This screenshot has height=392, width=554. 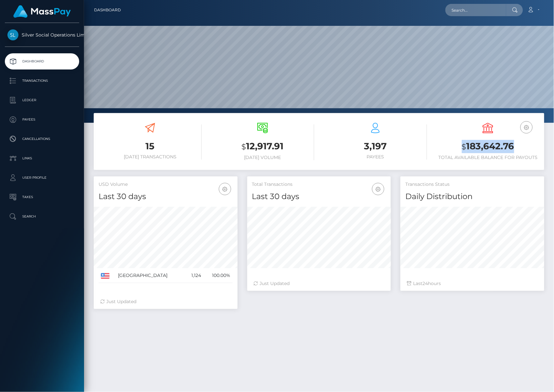 I want to click on h6: Total Available Balance for Payouts, so click(x=488, y=158).